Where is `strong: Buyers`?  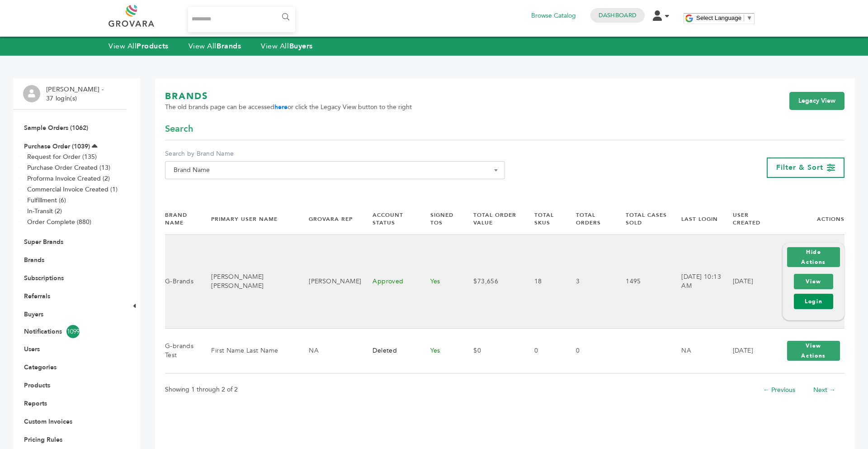
strong: Buyers is located at coordinates (301, 46).